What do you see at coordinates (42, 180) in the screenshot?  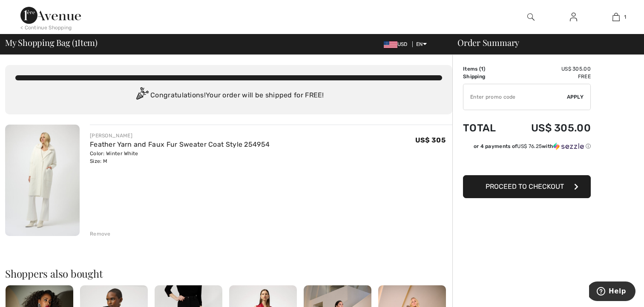 I see `img: Feather Yarn and Faux Fur Sweater Coat Style 254954` at bounding box center [42, 180].